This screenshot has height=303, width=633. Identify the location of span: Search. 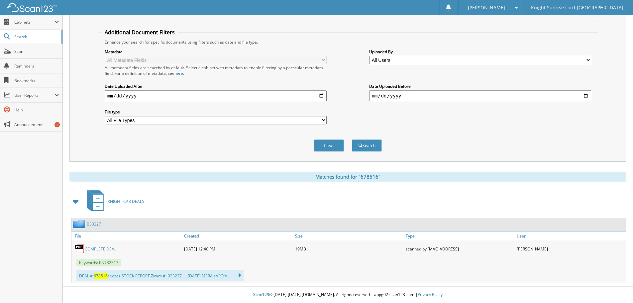
(36, 37).